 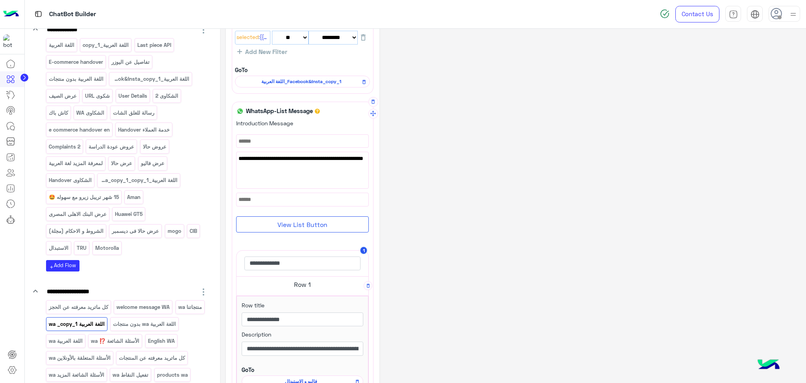 I want to click on span: لتصفح الخدمات التى يقدمها Dubai Phone اختر من القائمة الأتية 🌟, so click(x=302, y=163).